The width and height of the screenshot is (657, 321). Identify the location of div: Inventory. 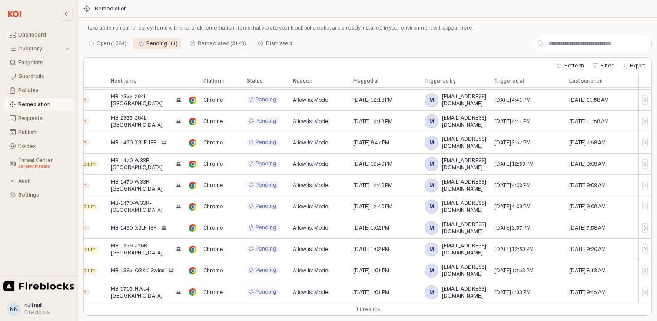
(41, 49).